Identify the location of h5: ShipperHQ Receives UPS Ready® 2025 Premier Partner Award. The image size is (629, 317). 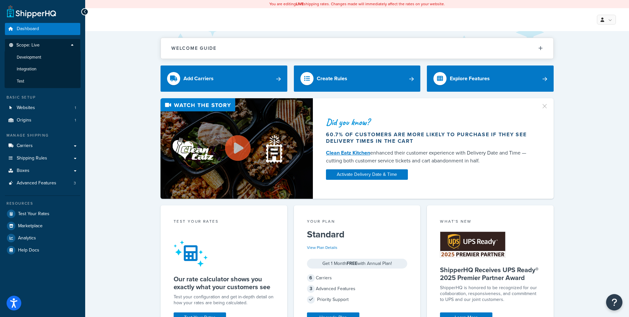
(490, 274).